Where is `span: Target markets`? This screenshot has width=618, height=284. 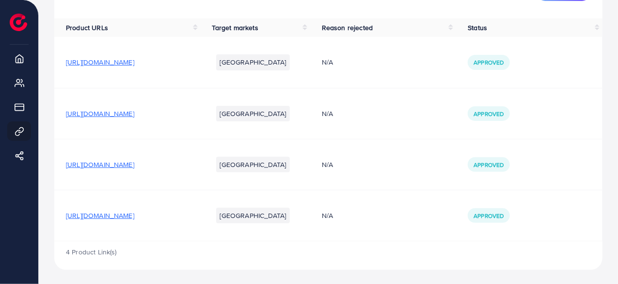 span: Target markets is located at coordinates (235, 28).